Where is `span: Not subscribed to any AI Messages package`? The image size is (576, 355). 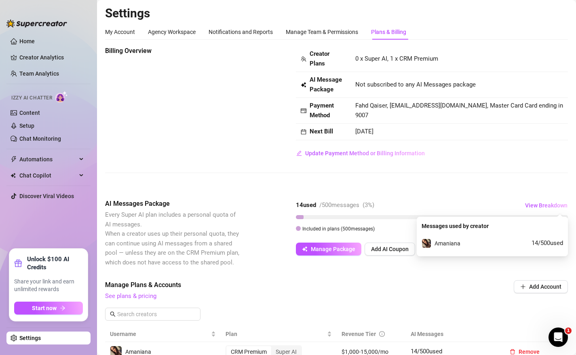 span: Not subscribed to any AI Messages package is located at coordinates (416, 85).